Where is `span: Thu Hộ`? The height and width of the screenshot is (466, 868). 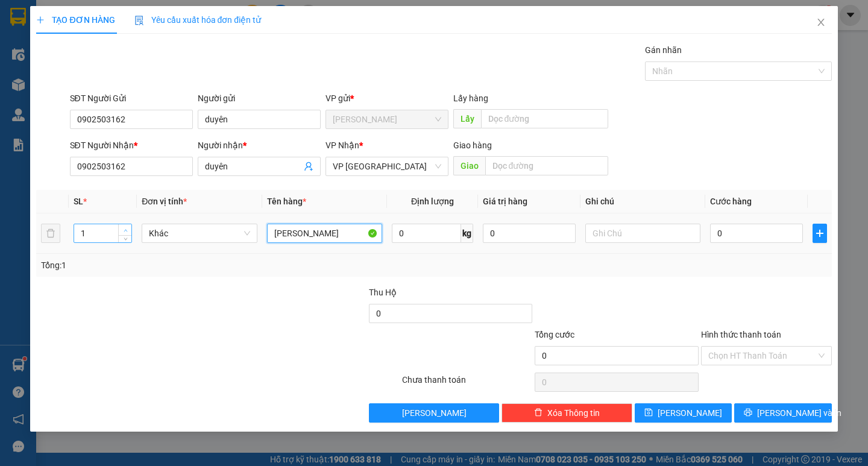 span: Thu Hộ is located at coordinates (383, 292).